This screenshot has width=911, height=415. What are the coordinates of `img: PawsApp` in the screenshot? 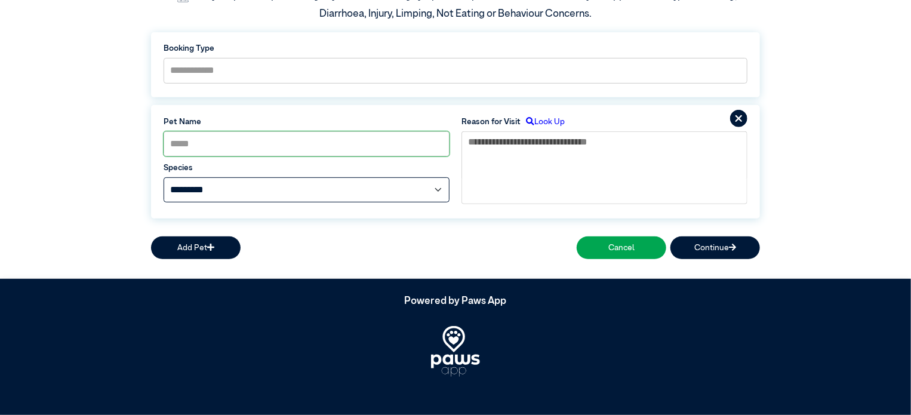 It's located at (456, 351).